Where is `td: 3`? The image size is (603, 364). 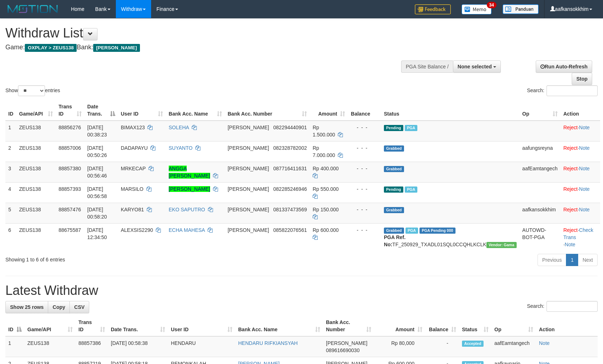
td: 3 is located at coordinates (11, 171).